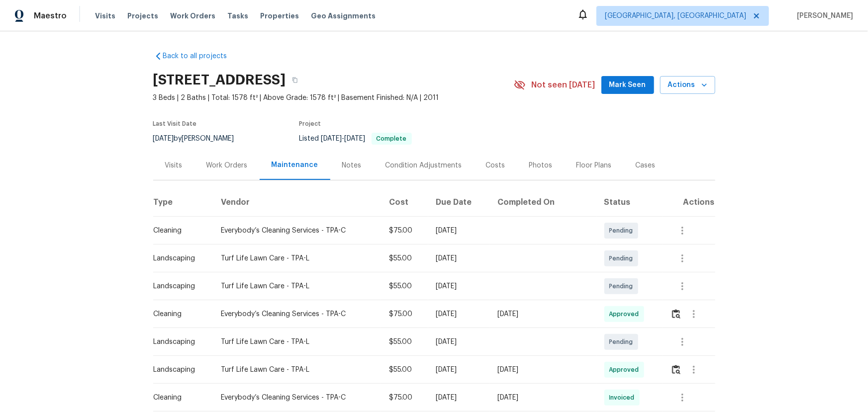  I want to click on div: Work Orders, so click(227, 165).